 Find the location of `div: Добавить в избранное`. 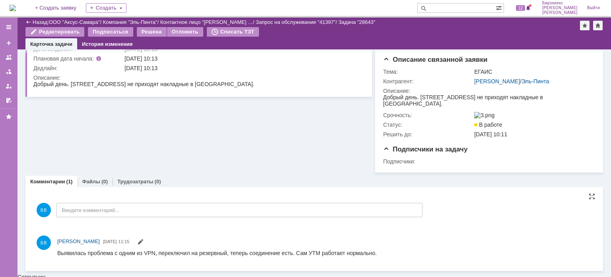

div: Добавить в избранное is located at coordinates (585, 25).